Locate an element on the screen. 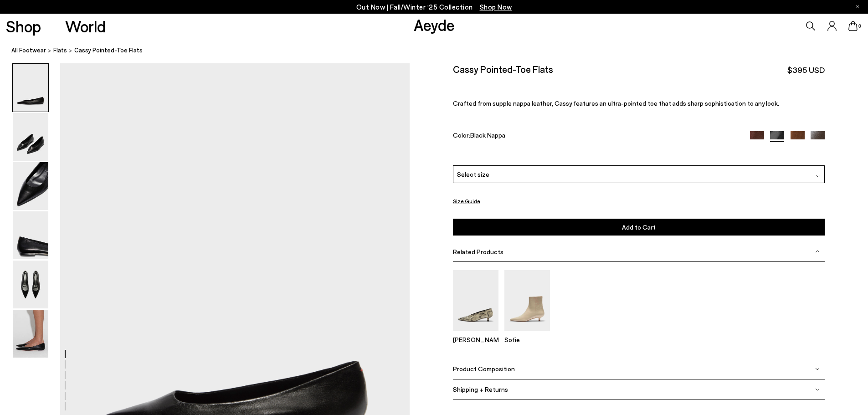 The width and height of the screenshot is (868, 415). span: flats is located at coordinates (60, 50).